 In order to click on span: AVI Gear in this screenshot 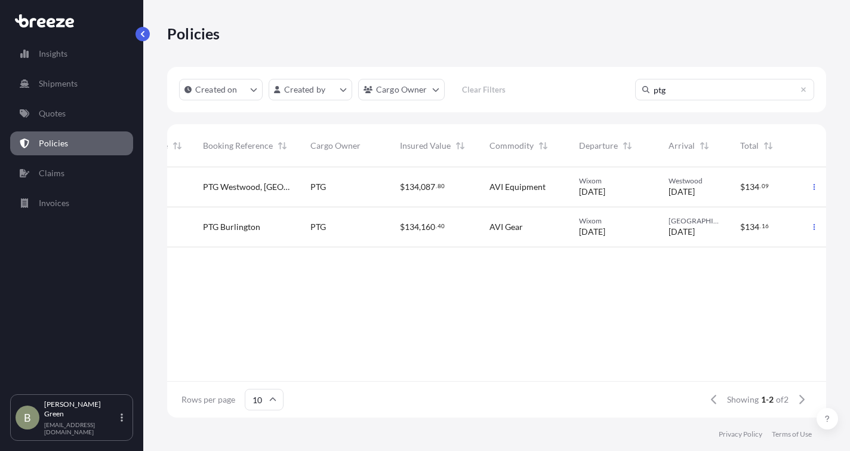, I will do `click(506, 227)`.